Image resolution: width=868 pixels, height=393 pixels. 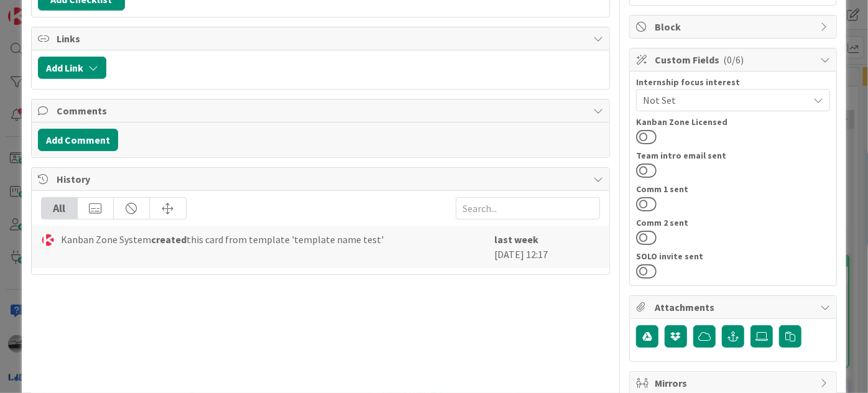 What do you see at coordinates (735, 26) in the screenshot?
I see `span: Block` at bounding box center [735, 26].